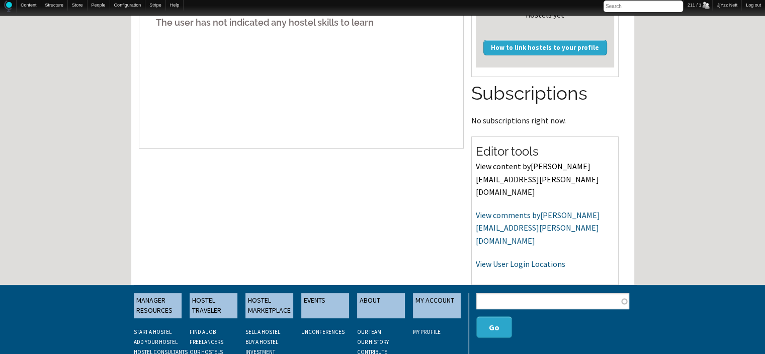 The image size is (765, 354). Describe the element at coordinates (546, 47) in the screenshot. I see `a: How to link hostels to your profile` at that location.